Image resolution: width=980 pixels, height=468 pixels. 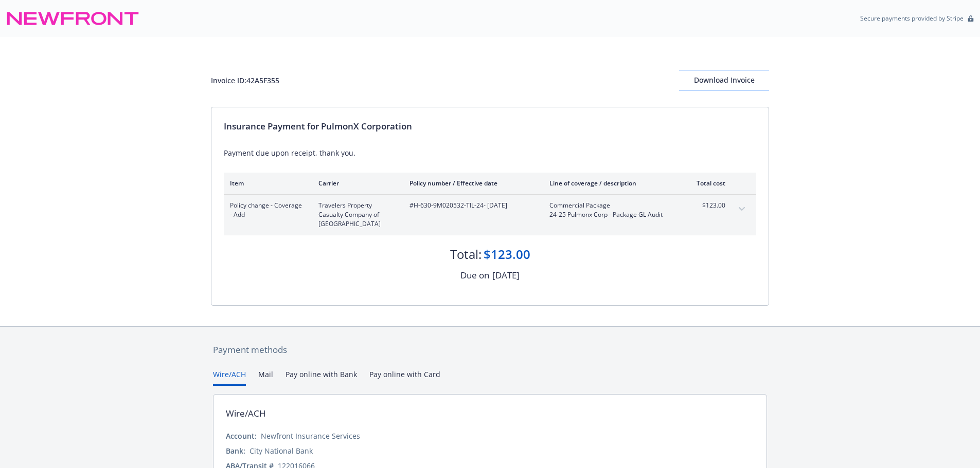 I want to click on button: Wire/ACH, so click(x=229, y=377).